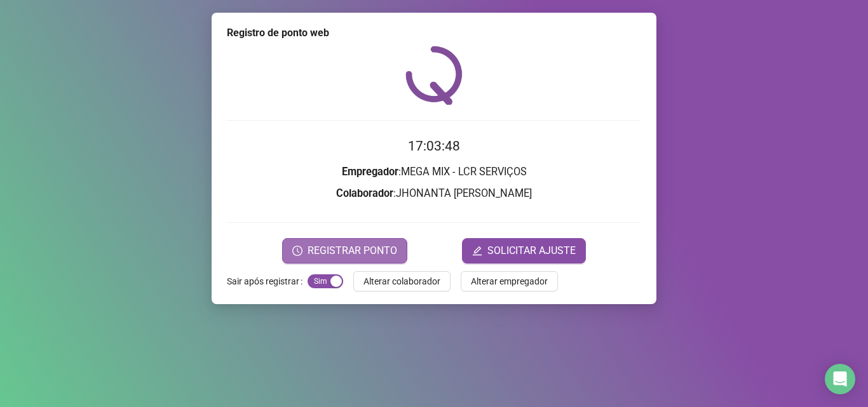  I want to click on span: Alterar colaborador, so click(401, 281).